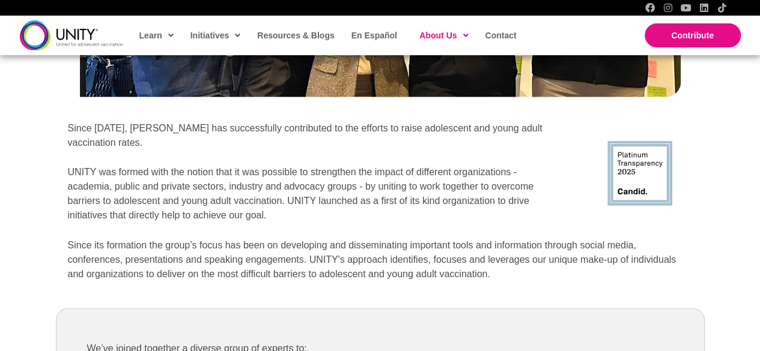  Describe the element at coordinates (722, 8) in the screenshot. I see `a: TikTok` at that location.